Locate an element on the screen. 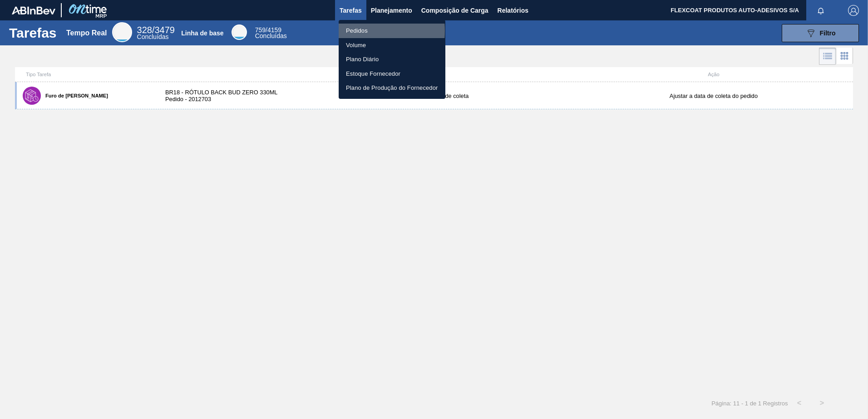 This screenshot has width=868, height=419. a: Volume is located at coordinates (391, 45).